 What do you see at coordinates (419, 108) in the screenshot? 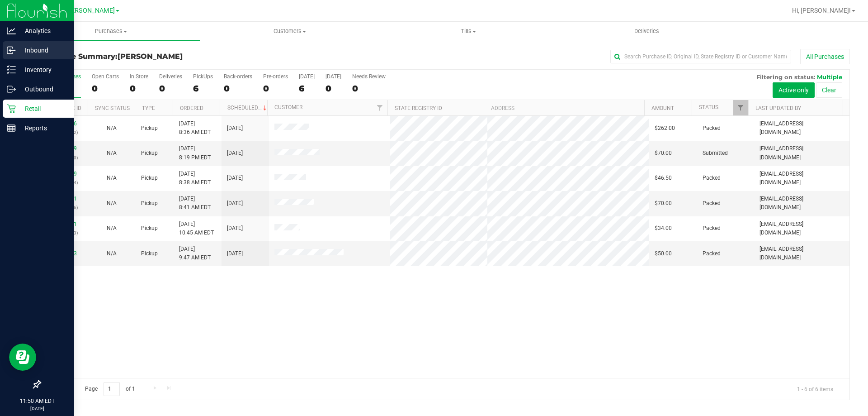
I see `a: State Registry ID` at bounding box center [419, 108].